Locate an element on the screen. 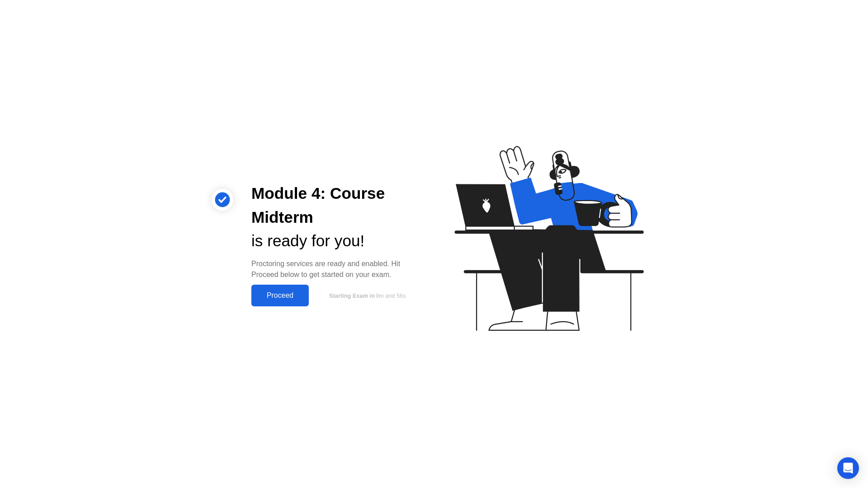 The image size is (868, 488). div: Open Intercom Messenger is located at coordinates (848, 468).